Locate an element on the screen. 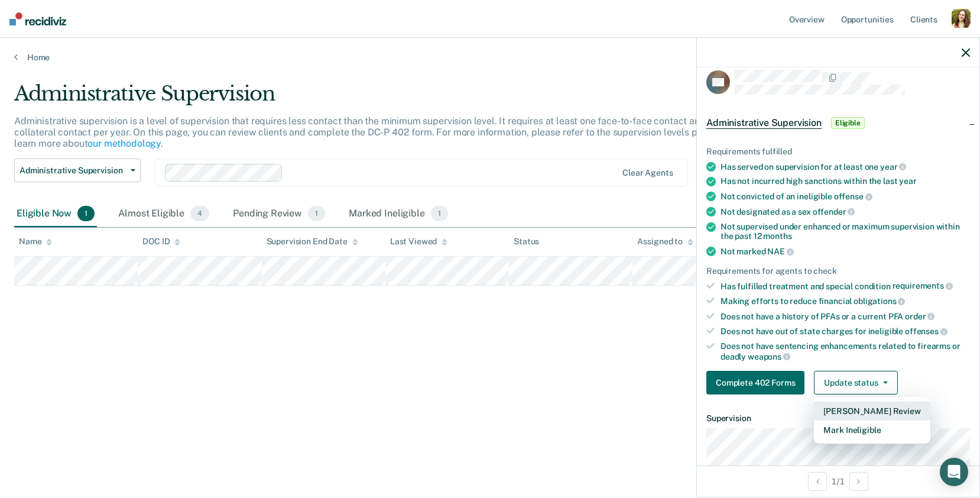  div: Not marked is located at coordinates (846, 251).